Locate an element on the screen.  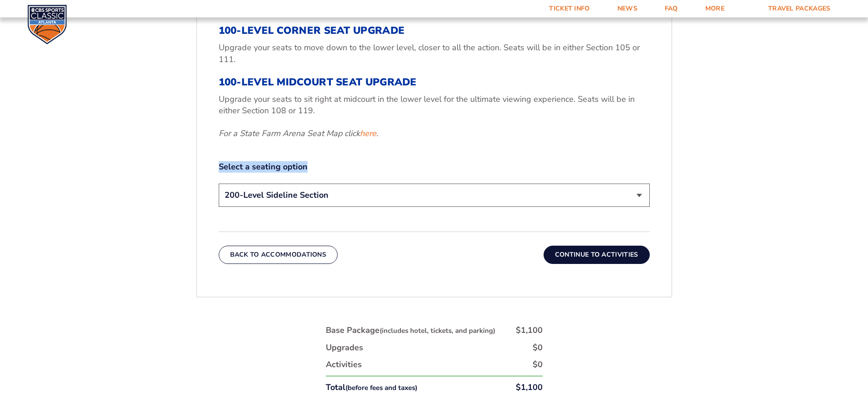
button: Back To Accommodations is located at coordinates (279, 255).